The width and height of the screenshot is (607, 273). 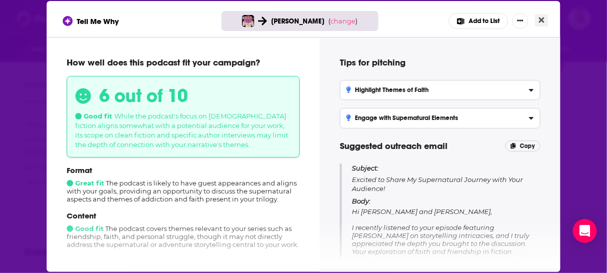 What do you see at coordinates (98, 21) in the screenshot?
I see `span: Tell Me Why` at bounding box center [98, 21].